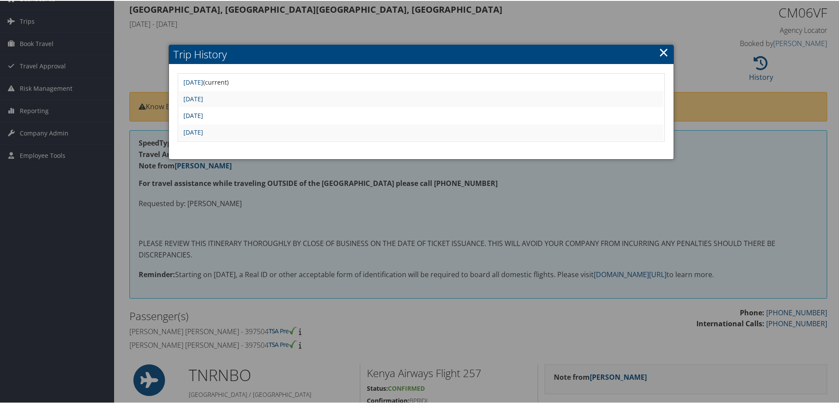 The width and height of the screenshot is (839, 403). What do you see at coordinates (421, 82) in the screenshot?
I see `td: (current)` at bounding box center [421, 82].